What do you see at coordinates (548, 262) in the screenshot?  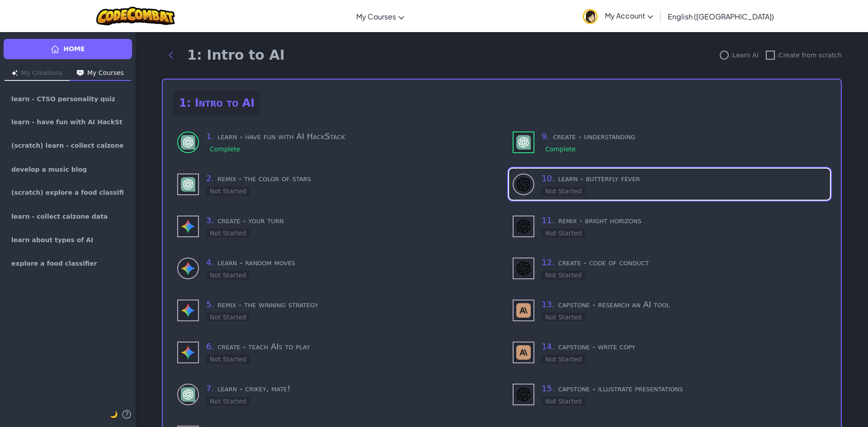 I see `span: 12 .` at bounding box center [548, 262].